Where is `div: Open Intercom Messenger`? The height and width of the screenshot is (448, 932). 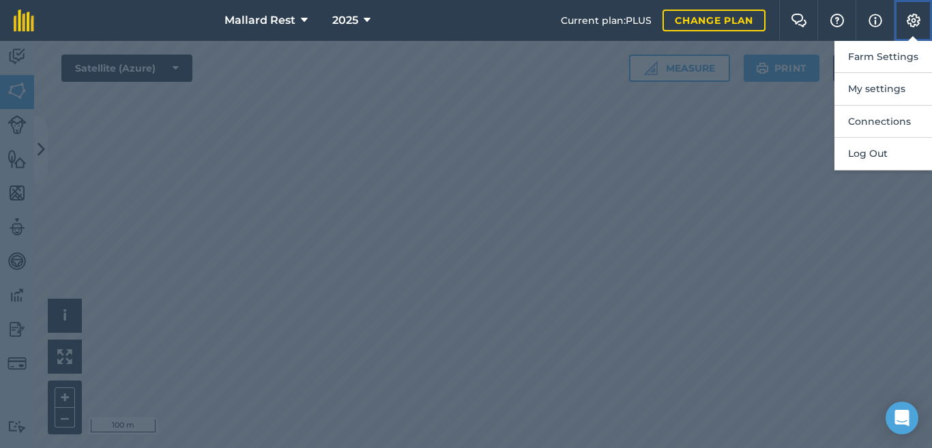 div: Open Intercom Messenger is located at coordinates (902, 418).